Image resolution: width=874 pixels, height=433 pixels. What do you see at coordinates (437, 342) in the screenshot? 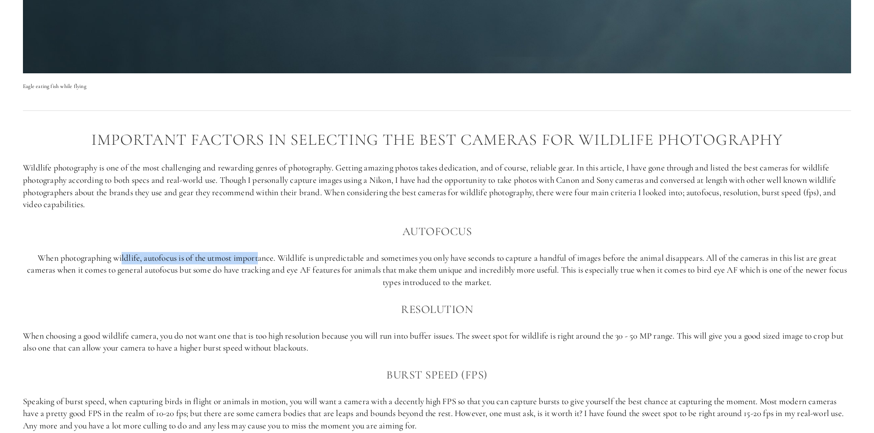
I see `p: When choosing a good wildlife camera, you do not want one that is too high resolution because you...` at bounding box center [437, 342].